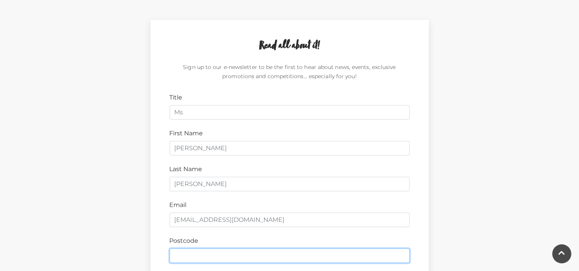  What do you see at coordinates (186, 169) in the screenshot?
I see `label: Last Name` at bounding box center [186, 169].